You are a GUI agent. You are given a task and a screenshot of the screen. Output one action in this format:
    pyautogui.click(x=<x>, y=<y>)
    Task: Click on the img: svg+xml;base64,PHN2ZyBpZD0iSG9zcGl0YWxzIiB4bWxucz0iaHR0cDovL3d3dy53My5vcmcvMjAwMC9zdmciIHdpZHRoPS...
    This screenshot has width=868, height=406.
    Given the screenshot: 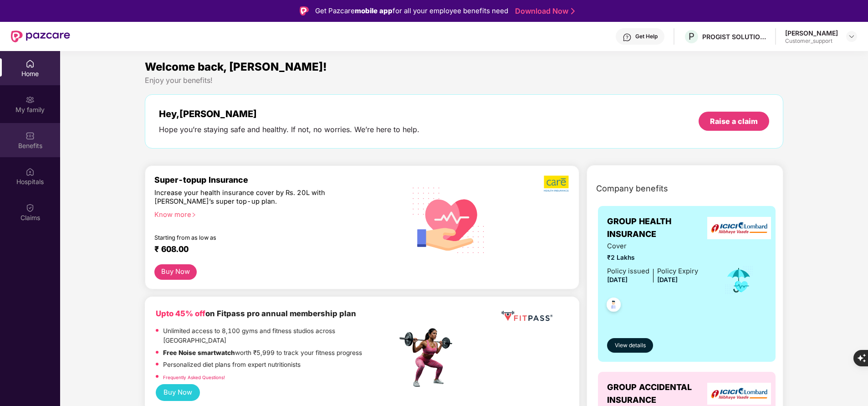 What is the action you would take?
    pyautogui.click(x=30, y=171)
    